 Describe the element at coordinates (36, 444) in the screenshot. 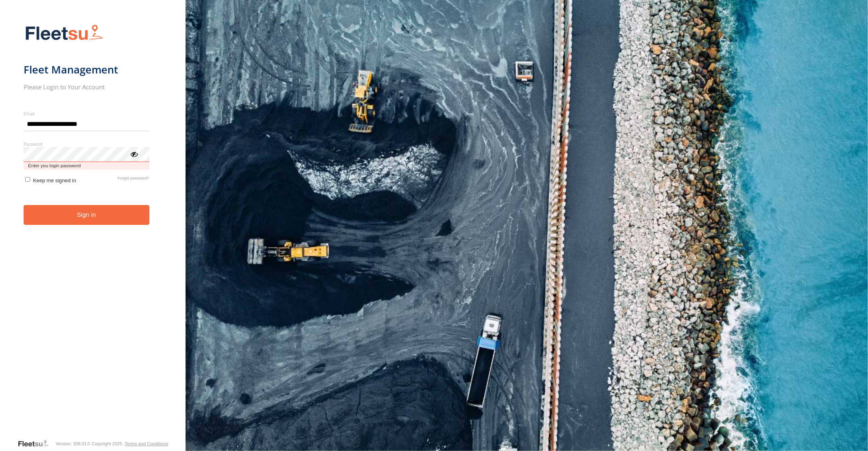

I see `a: Visit our Website` at that location.